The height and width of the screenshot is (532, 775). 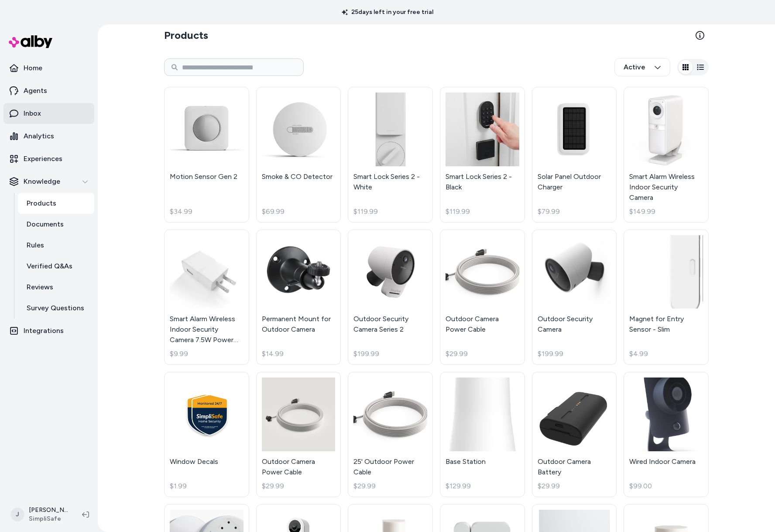 What do you see at coordinates (35, 245) in the screenshot?
I see `p: Rules` at bounding box center [35, 245].